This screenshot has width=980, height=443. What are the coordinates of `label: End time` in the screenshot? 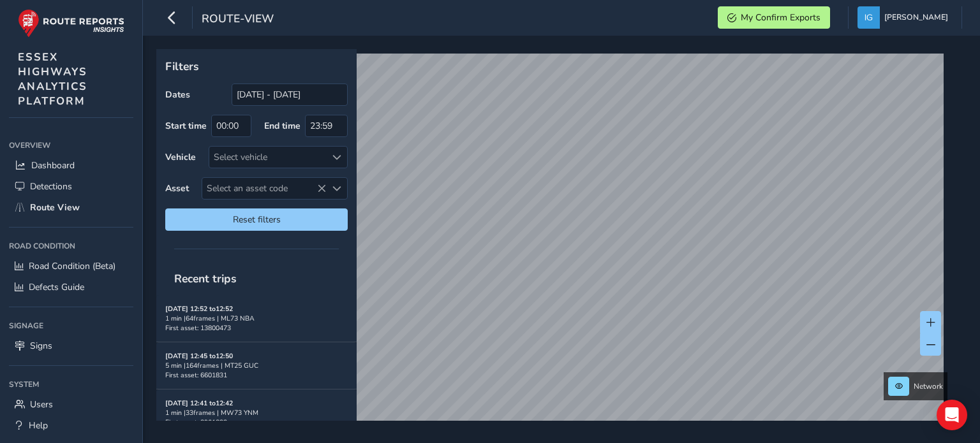 It's located at (282, 126).